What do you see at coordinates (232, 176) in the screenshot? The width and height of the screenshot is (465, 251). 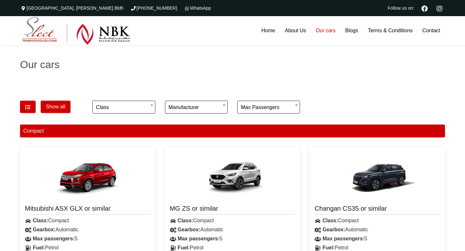 I see `img: MG ZS or similar` at bounding box center [232, 176].